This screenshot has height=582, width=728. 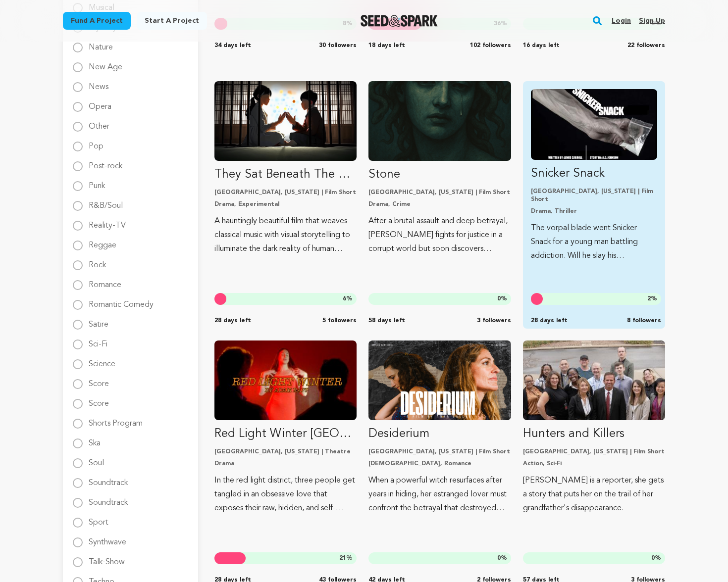 What do you see at coordinates (594, 428) in the screenshot?
I see `a: Fund Hunters and Killers` at bounding box center [594, 428].